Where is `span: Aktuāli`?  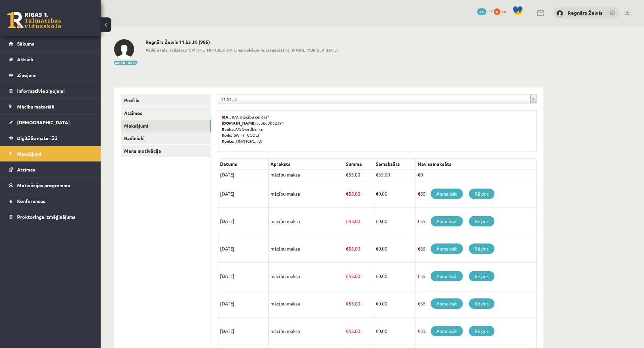 span: Aktuāli is located at coordinates (25, 59).